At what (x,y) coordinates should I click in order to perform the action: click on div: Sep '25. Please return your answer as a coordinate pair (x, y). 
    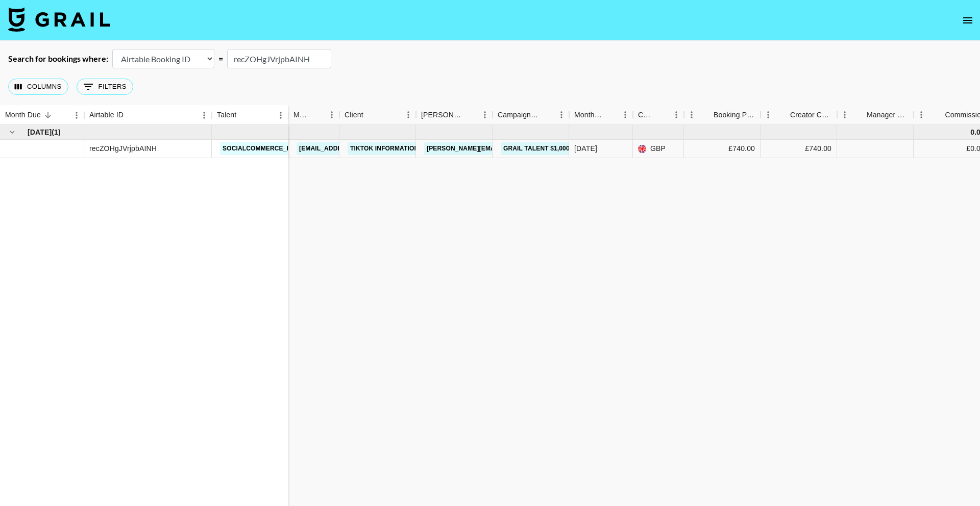
    Looking at the image, I should click on (585, 148).